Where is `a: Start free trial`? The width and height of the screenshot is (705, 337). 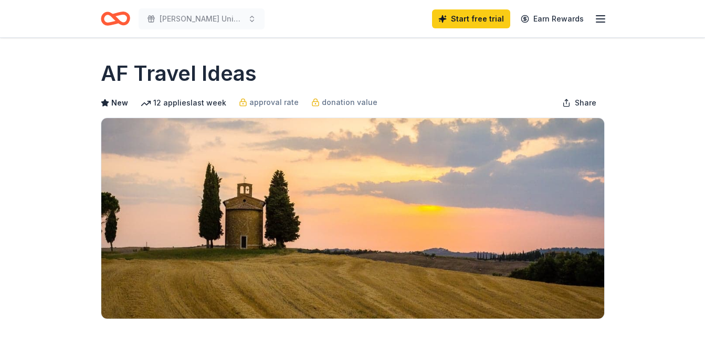
a: Start free trial is located at coordinates (471, 19).